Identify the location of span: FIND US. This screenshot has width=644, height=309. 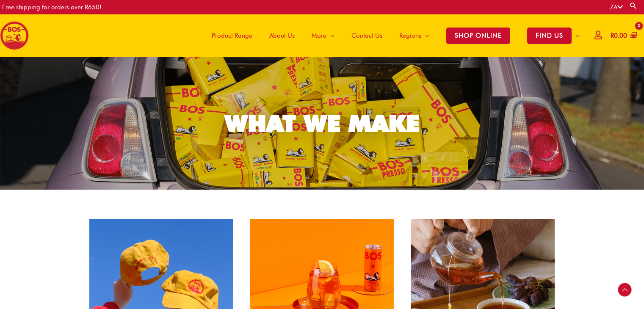
(549, 36).